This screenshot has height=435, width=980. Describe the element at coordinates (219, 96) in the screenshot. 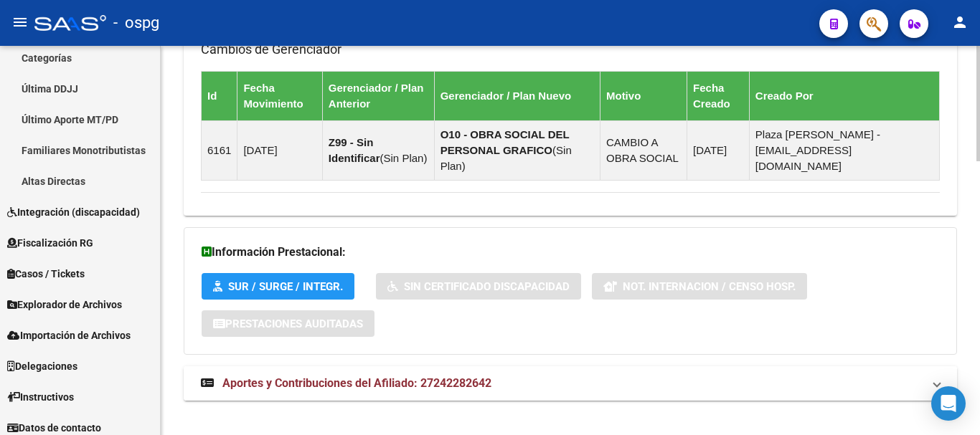

I see `th: Id` at that location.